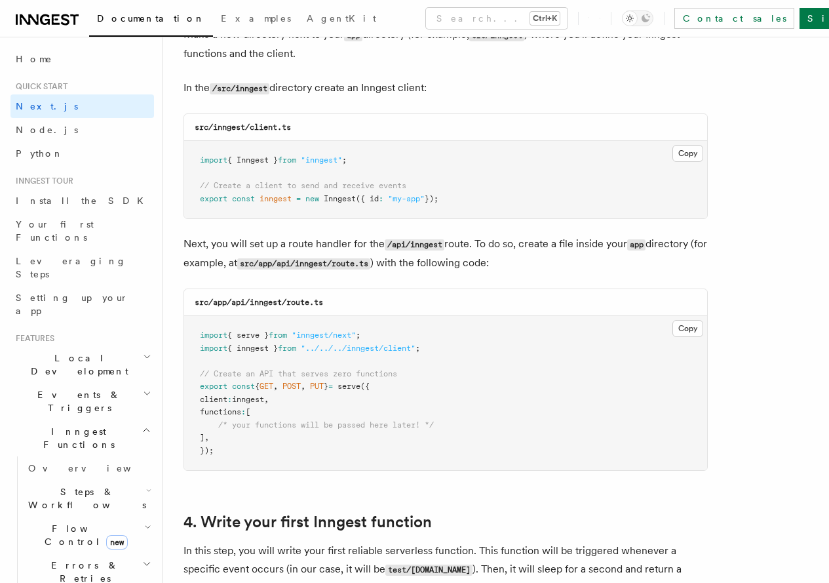  Describe the element at coordinates (151, 20) in the screenshot. I see `a: Documentation` at that location.